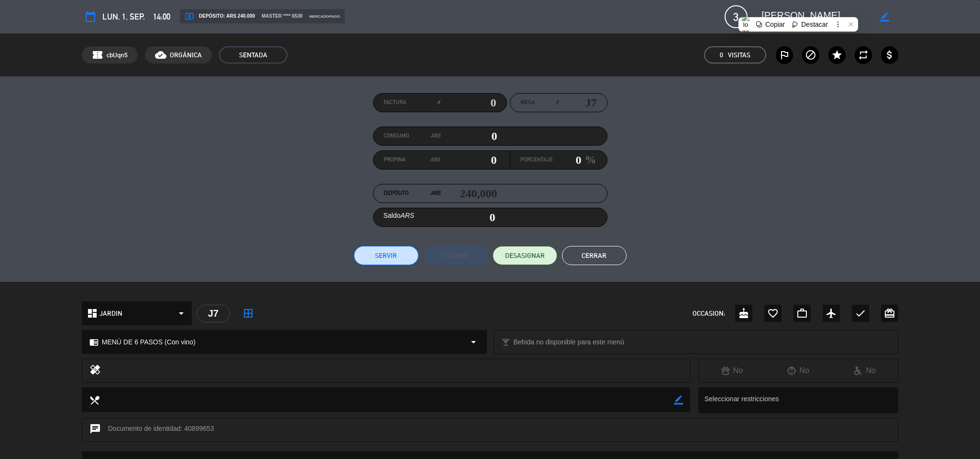  Describe the element at coordinates (802, 313) in the screenshot. I see `i: work_outline` at that location.